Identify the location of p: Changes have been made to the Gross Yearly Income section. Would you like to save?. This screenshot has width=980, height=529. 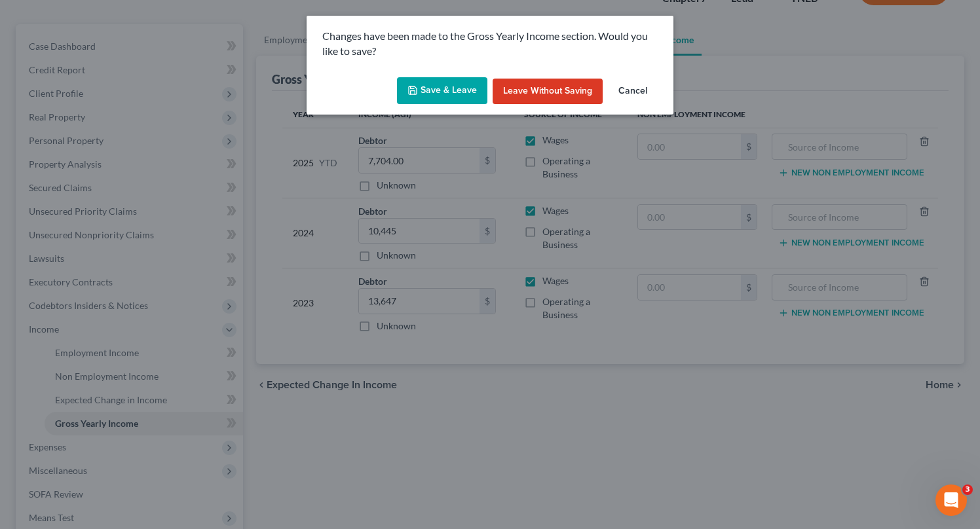
(490, 44).